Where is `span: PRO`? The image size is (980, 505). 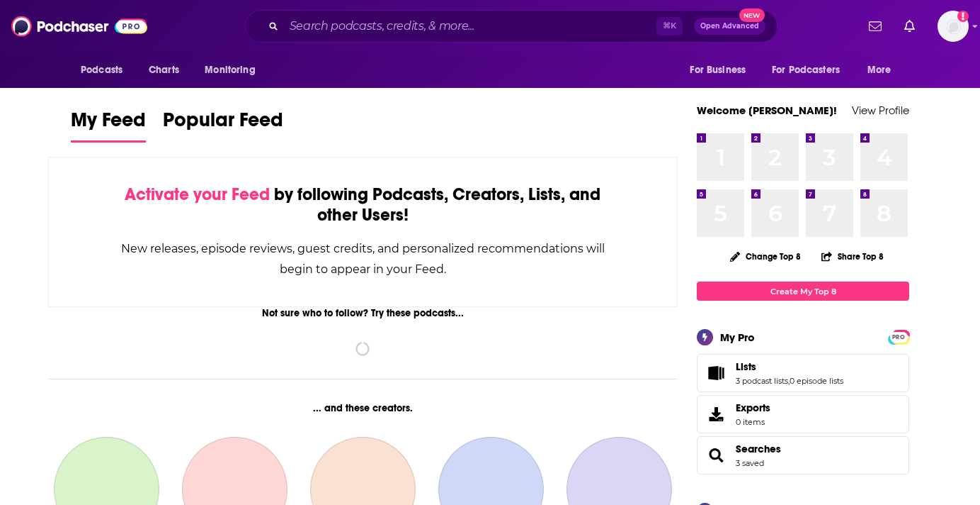 span: PRO is located at coordinates (899, 337).